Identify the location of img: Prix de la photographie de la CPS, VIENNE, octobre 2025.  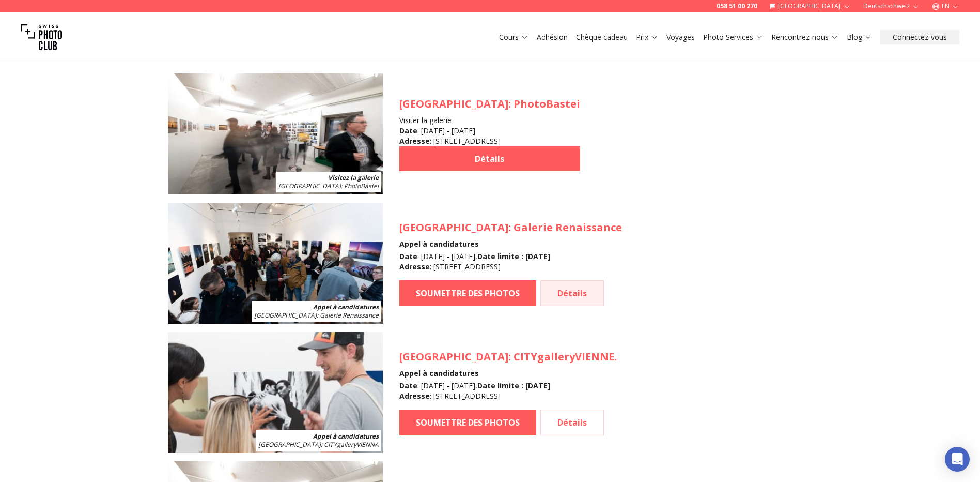
(275, 392).